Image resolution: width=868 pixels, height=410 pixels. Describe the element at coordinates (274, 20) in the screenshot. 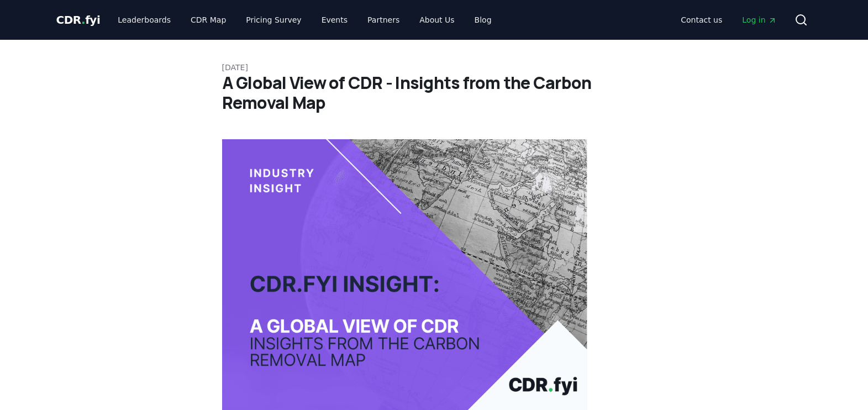

I see `a: Pricing Survey` at that location.